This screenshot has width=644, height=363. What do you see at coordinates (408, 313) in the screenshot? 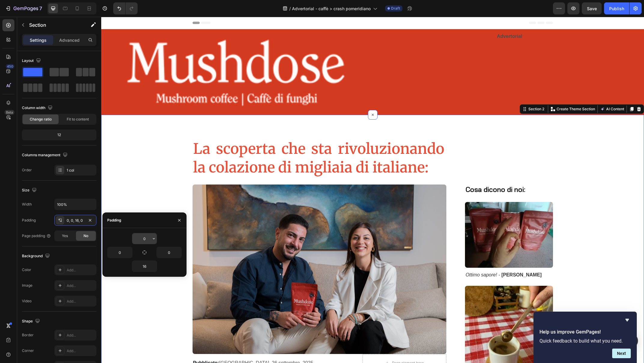
I see `img: gempages_509916340421657773-b0e1a7fb-a775-4505-aec0-567436cc32a5.png` at bounding box center [408, 313].